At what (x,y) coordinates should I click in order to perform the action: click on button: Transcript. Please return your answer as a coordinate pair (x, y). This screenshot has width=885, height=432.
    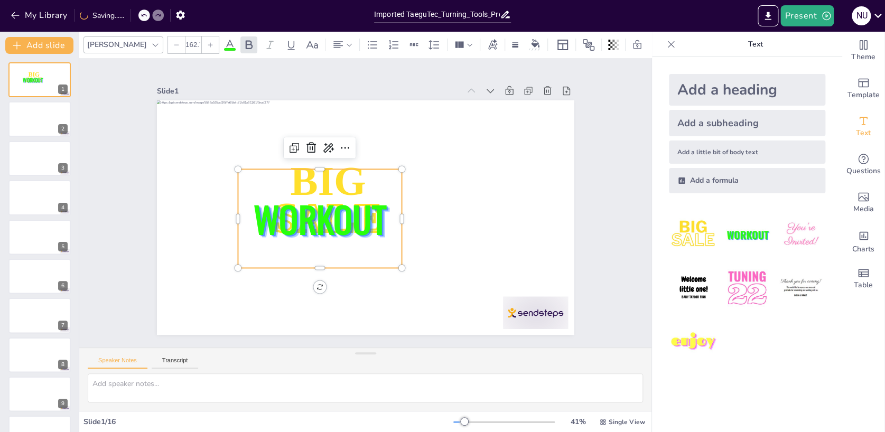
    Looking at the image, I should click on (175, 363).